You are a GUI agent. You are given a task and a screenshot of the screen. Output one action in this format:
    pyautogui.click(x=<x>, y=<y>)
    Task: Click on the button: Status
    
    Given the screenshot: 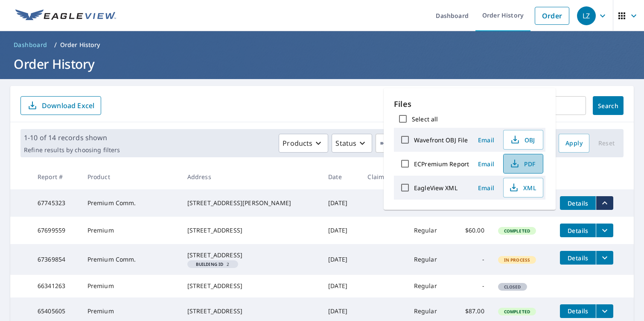 What is the action you would take?
    pyautogui.click(x=352, y=143)
    